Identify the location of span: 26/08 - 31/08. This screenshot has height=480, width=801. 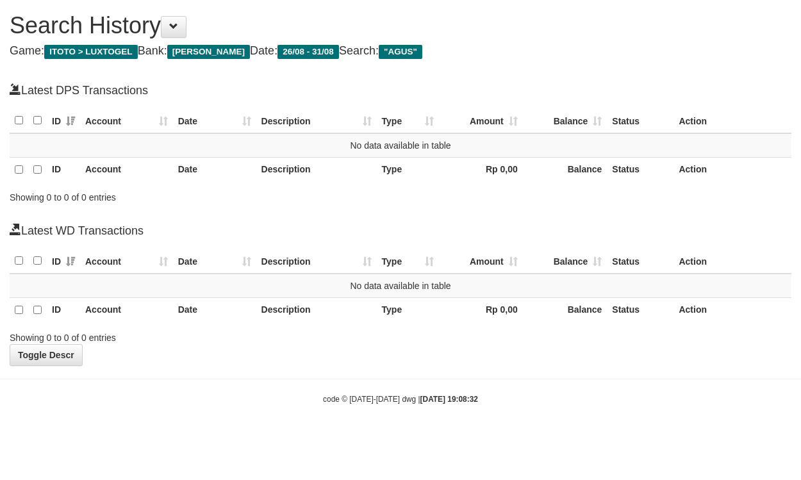
(308, 52).